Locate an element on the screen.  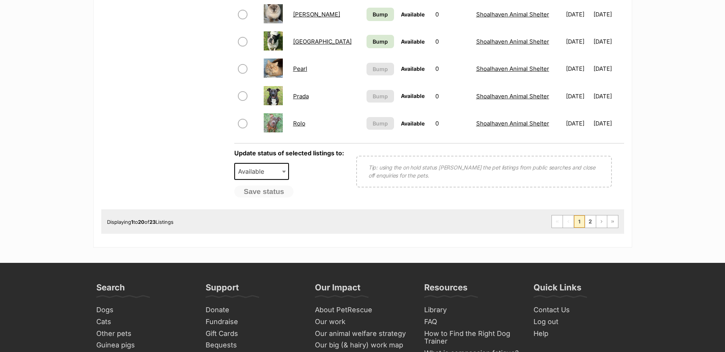
a: Our work is located at coordinates (363, 322).